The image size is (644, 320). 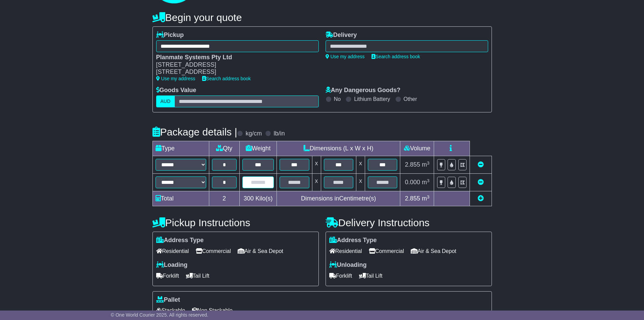 I want to click on h4: Pickup Instructions, so click(x=235, y=222).